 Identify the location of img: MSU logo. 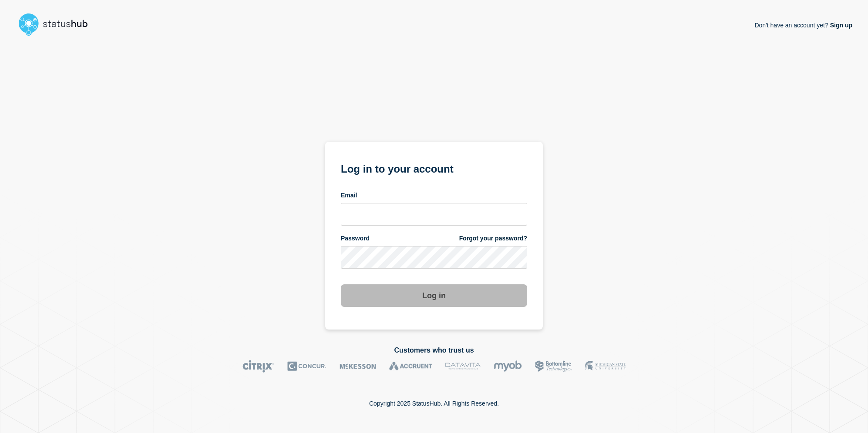
(605, 366).